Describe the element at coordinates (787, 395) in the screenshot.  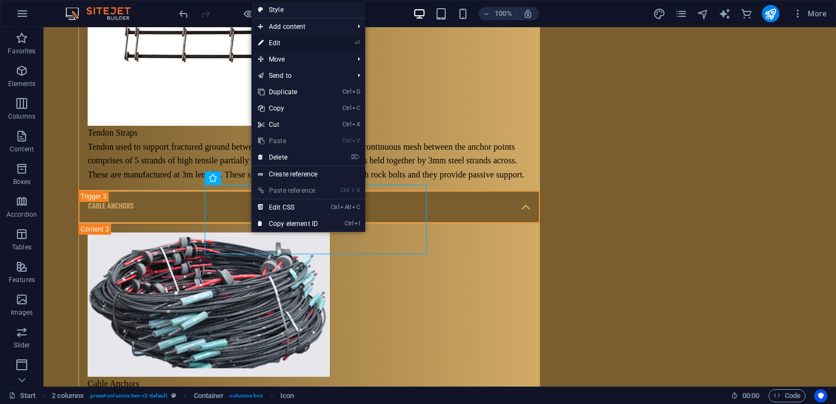
I see `span: Code` at that location.